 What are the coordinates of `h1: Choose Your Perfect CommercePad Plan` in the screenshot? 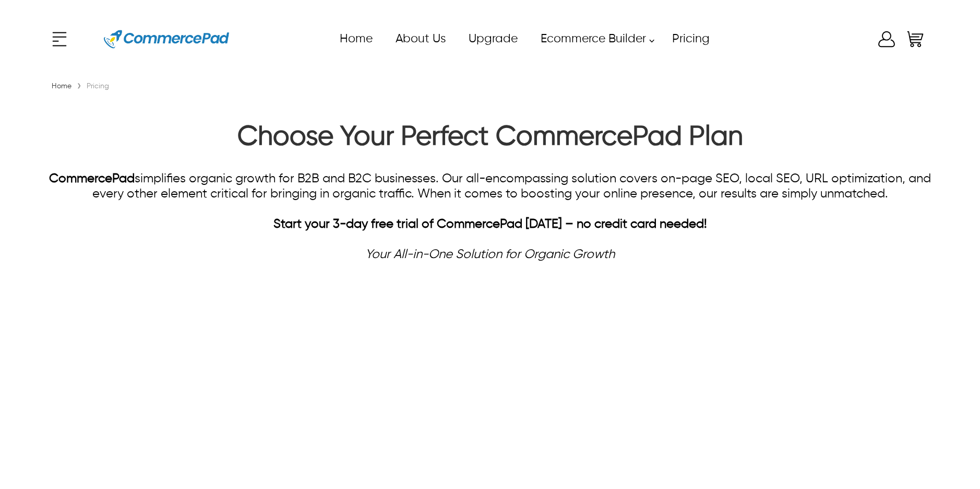 It's located at (490, 140).